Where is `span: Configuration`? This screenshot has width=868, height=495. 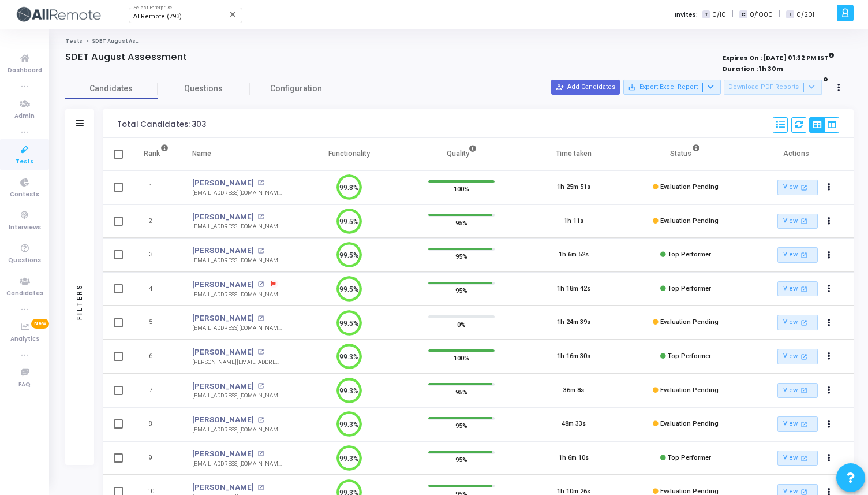
span: Configuration is located at coordinates (296, 88).